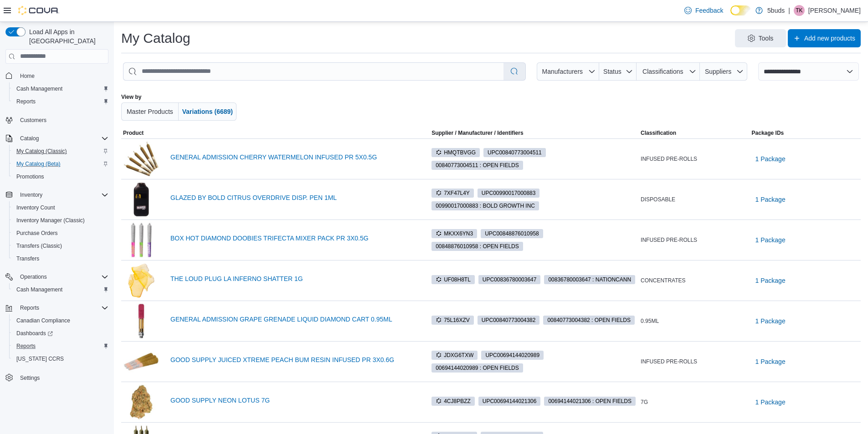 The image size is (868, 434). What do you see at coordinates (612, 71) in the screenshot?
I see `span: Status` at bounding box center [612, 71].